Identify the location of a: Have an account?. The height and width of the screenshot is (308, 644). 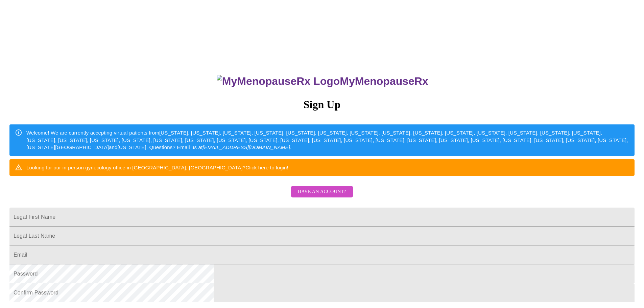
(322, 196).